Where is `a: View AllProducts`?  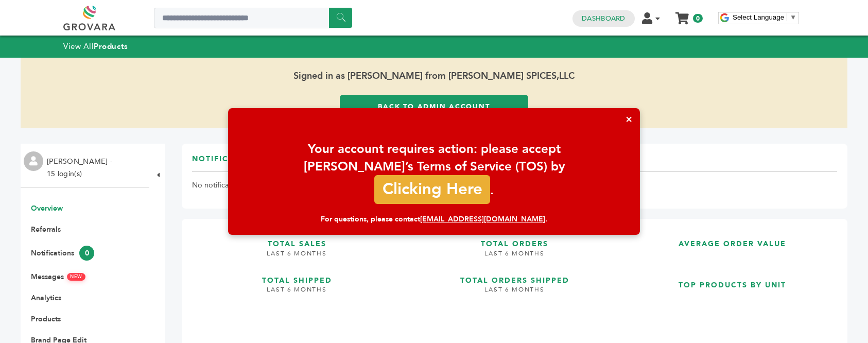
a: View AllProducts is located at coordinates (96, 46).